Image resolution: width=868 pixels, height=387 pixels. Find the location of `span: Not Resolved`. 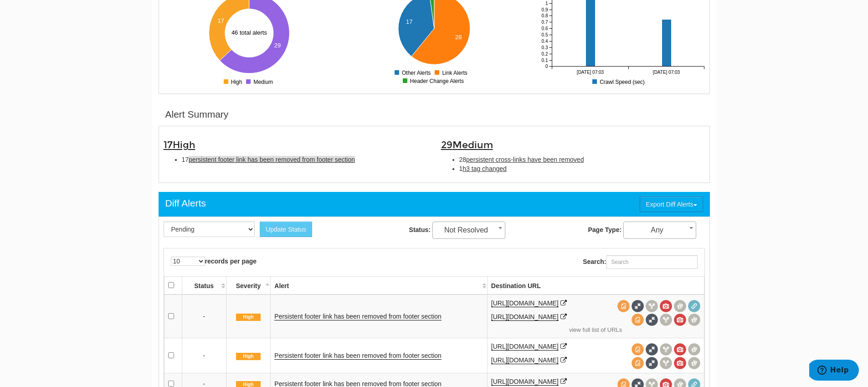

span: Not Resolved is located at coordinates (469, 230).